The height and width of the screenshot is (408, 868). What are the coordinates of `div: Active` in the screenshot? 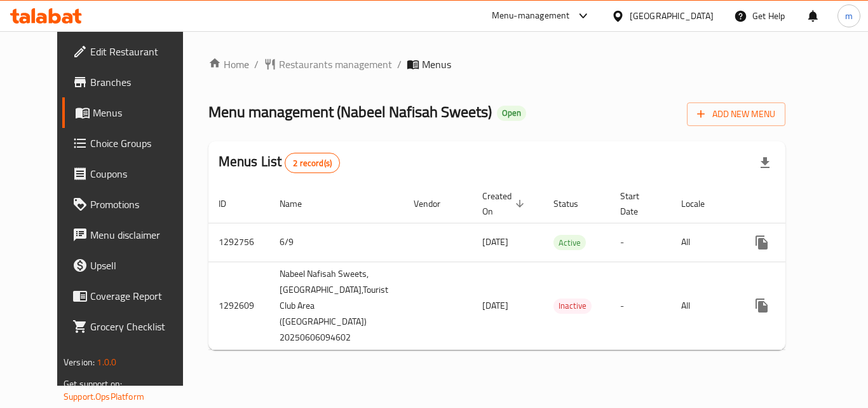 It's located at (570, 242).